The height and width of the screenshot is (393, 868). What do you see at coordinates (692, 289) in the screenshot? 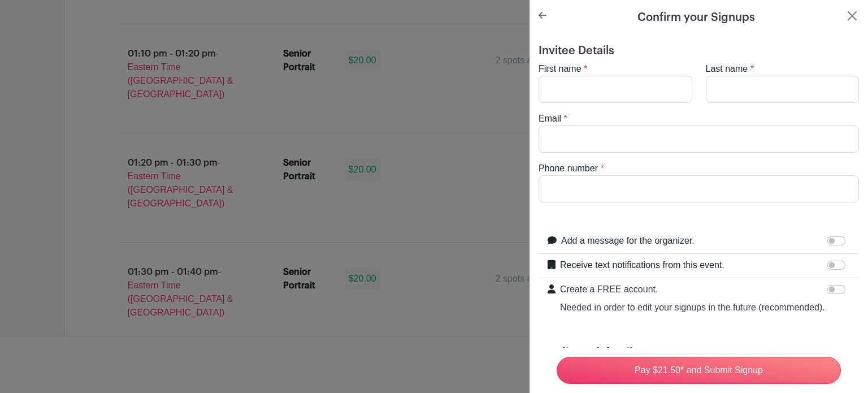
I see `p: Create a FREE account.` at bounding box center [692, 289].